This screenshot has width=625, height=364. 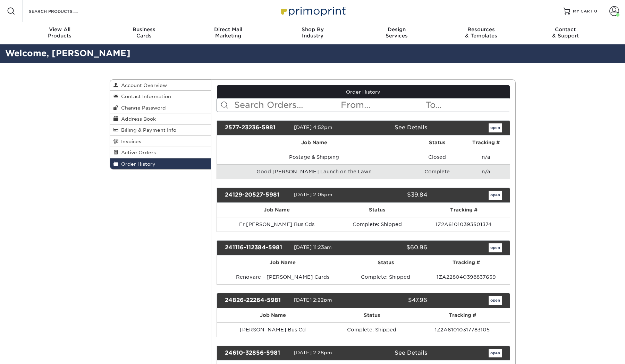 I want to click on a: Account Overview, so click(x=161, y=86).